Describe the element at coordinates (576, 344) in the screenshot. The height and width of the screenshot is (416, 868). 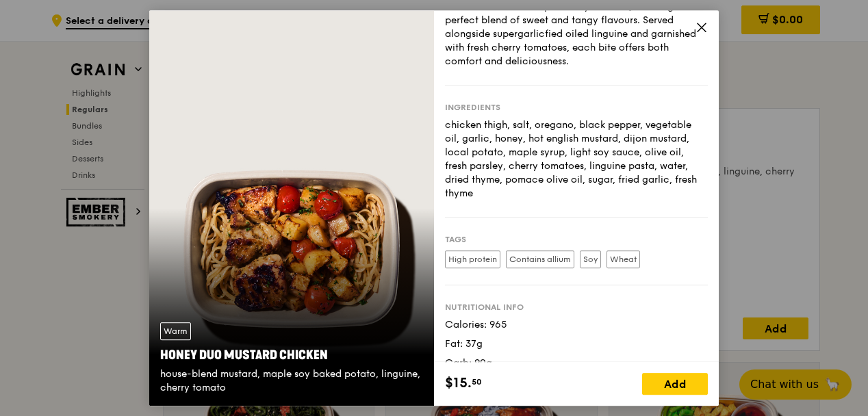
I see `div: Fat: 37g` at that location.